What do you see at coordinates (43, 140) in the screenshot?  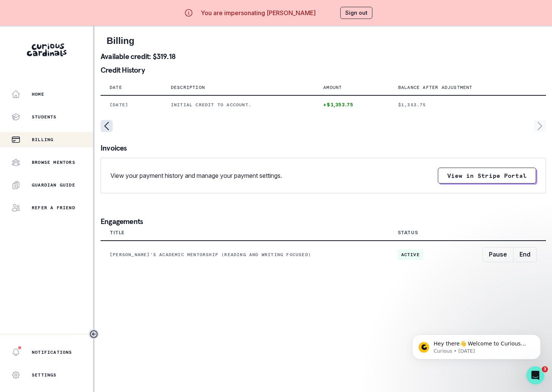 I see `p: Billing` at bounding box center [43, 140].